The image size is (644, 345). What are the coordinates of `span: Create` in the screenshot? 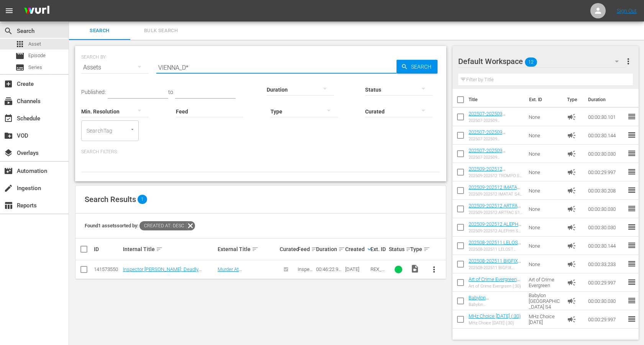 It's located at (9, 84).